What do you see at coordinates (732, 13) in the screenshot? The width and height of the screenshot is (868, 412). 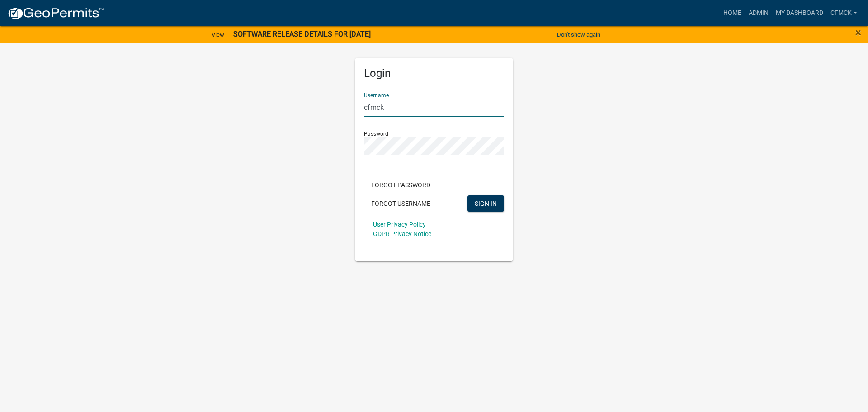 I see `a: Home` at bounding box center [732, 13].